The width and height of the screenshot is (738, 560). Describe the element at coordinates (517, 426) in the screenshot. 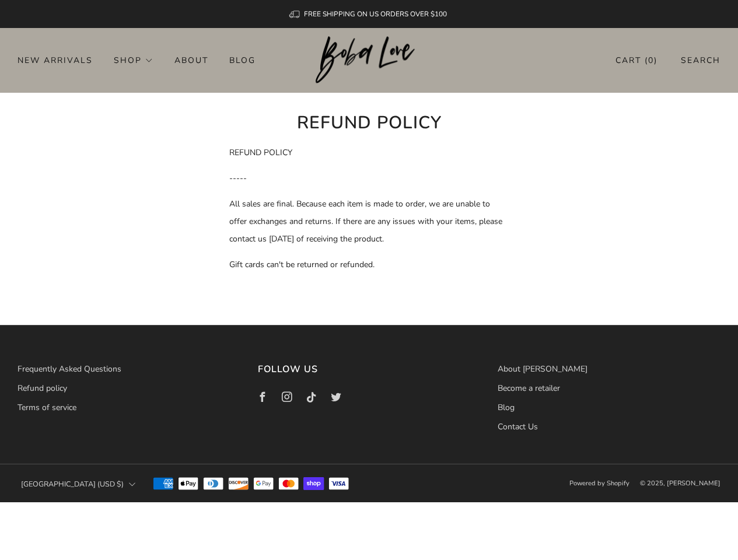

I see `a: Contact Us` at that location.